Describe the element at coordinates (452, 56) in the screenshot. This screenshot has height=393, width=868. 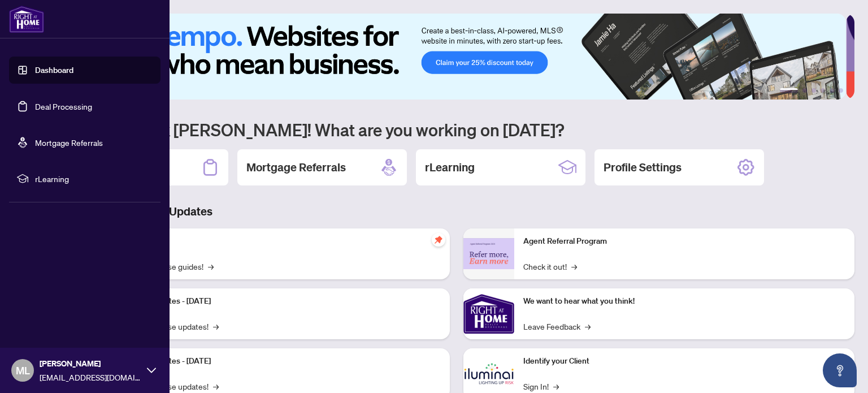
I see `img: Slide 0` at that location.